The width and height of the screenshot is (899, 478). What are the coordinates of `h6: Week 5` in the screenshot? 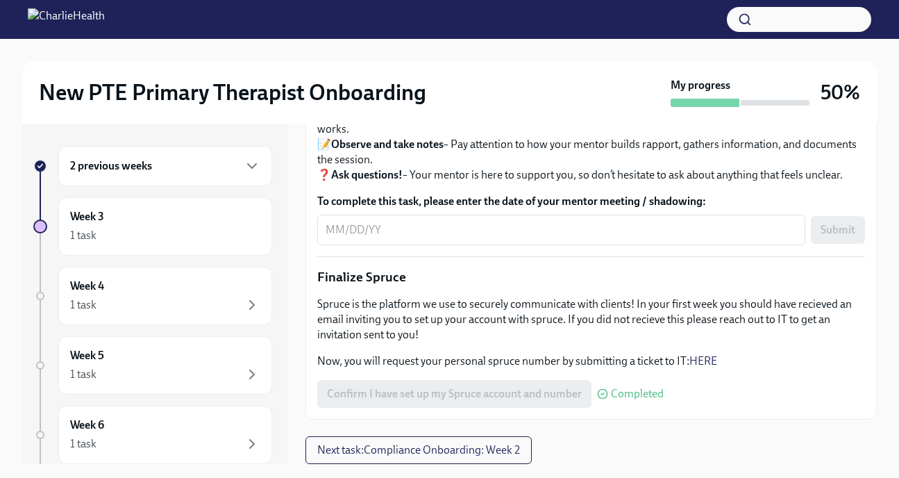 It's located at (87, 356).